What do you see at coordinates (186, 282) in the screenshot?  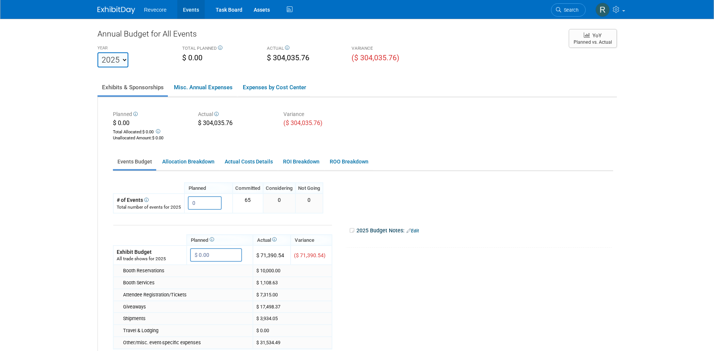 I see `div: Booth Services` at bounding box center [186, 282].